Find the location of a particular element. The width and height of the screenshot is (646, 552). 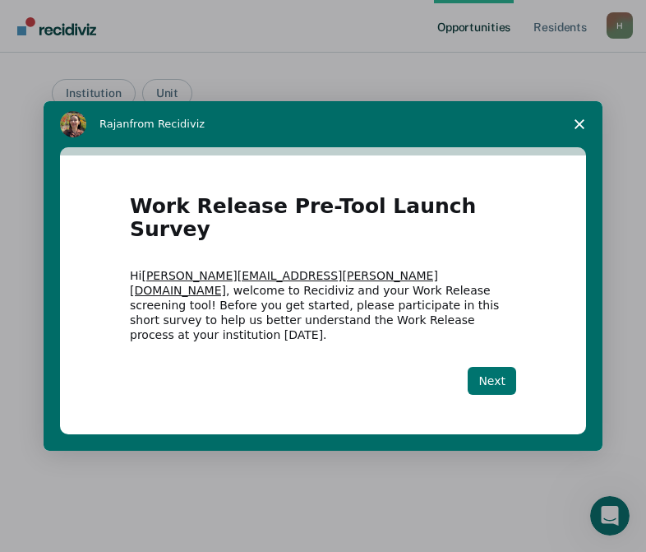

h1: Work Release Pre-Tool Launch Survey is located at coordinates (323, 223).